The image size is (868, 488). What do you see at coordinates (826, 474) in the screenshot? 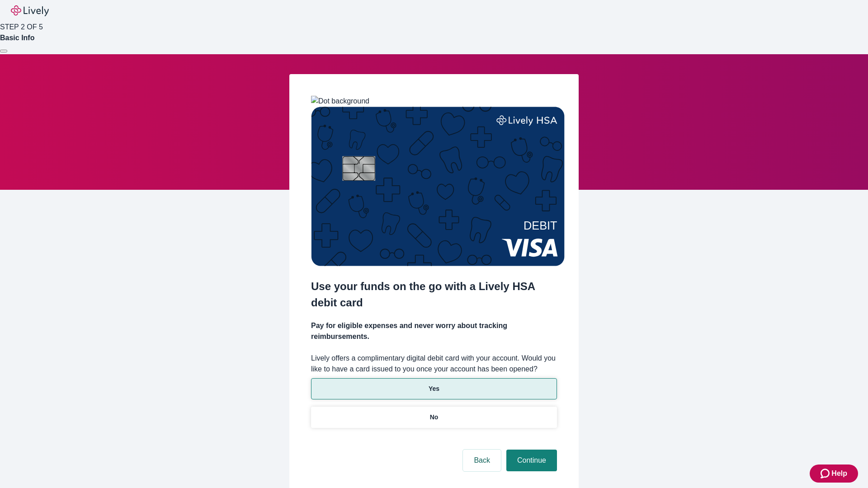
I see `svg: Zendesk support icon` at bounding box center [826, 474].